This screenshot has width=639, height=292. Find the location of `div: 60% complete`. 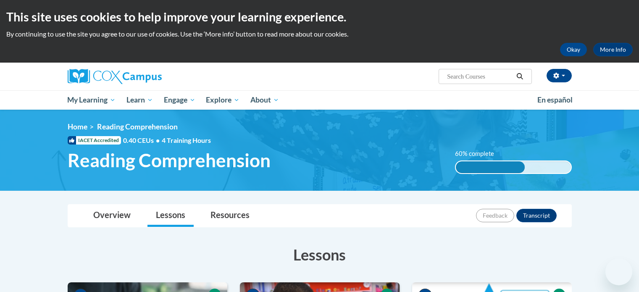

div: 60% complete is located at coordinates (491, 167).